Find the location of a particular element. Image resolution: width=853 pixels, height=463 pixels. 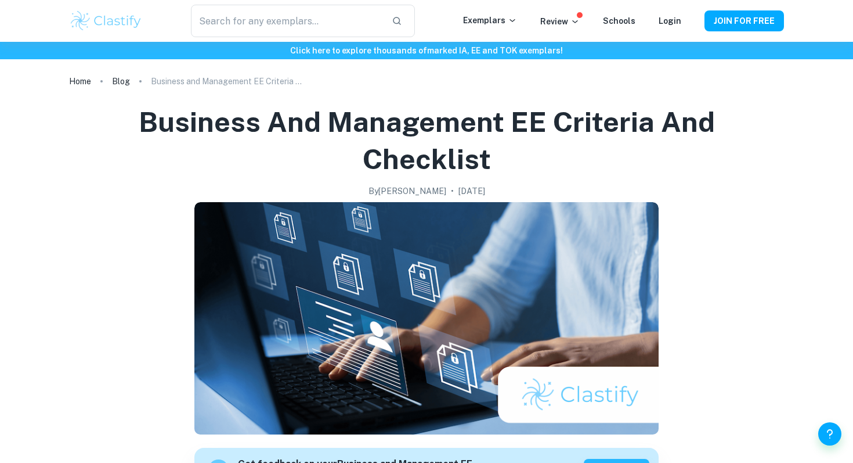

h1: Business and Management EE Criteria and Checklist is located at coordinates (427, 140).